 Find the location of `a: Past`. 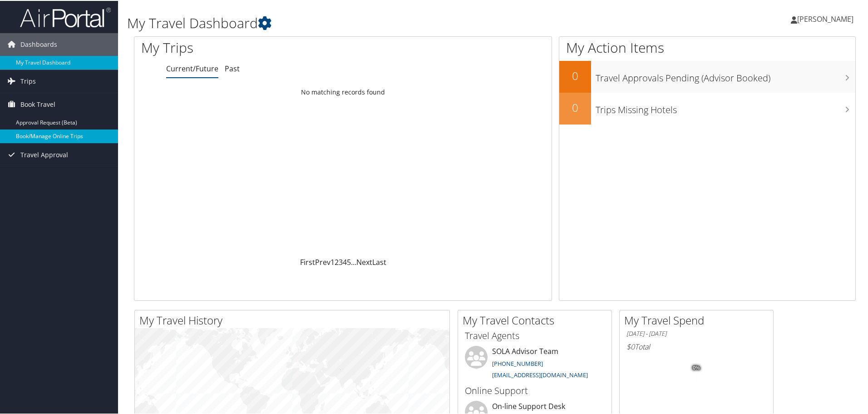

a: Past is located at coordinates (232, 68).